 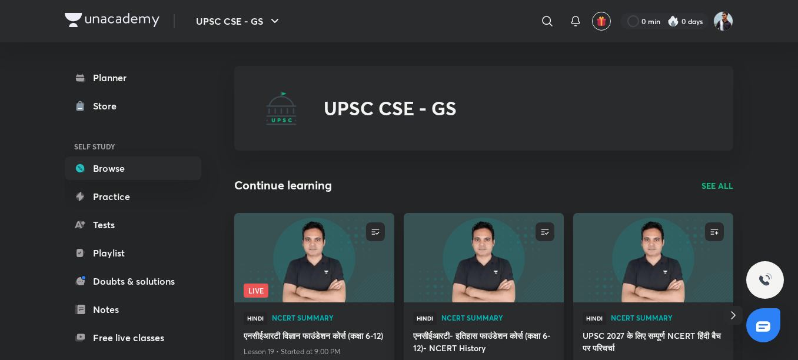 I want to click on a: Free live classes, so click(x=133, y=338).